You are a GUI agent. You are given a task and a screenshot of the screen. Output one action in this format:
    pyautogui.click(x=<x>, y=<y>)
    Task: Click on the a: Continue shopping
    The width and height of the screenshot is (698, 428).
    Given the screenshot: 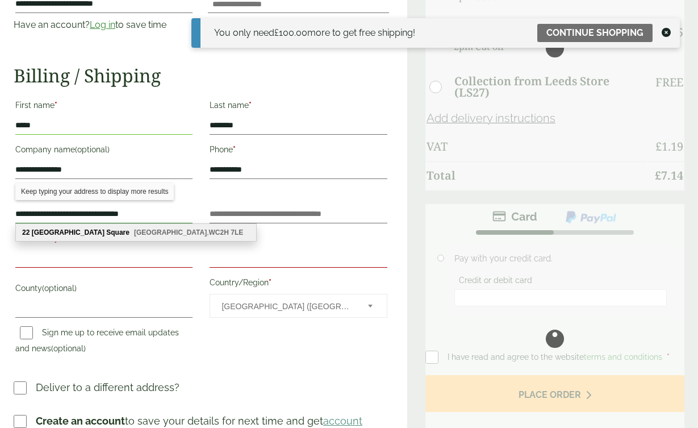 What is the action you would take?
    pyautogui.click(x=595, y=33)
    